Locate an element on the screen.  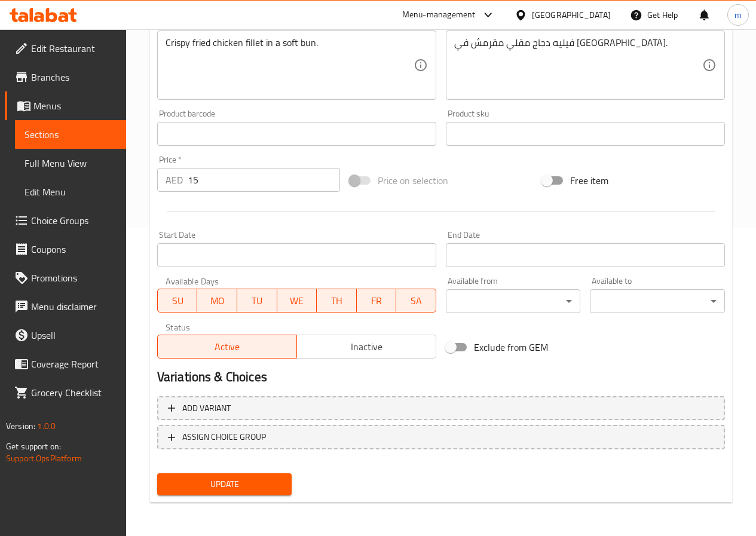
span: Price on selection is located at coordinates (413, 180).